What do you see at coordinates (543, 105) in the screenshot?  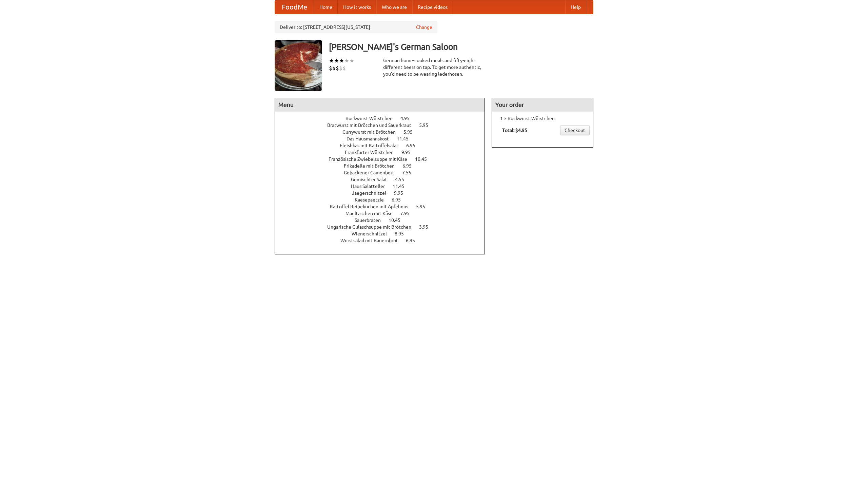 I see `h4: Your order` at bounding box center [543, 105].